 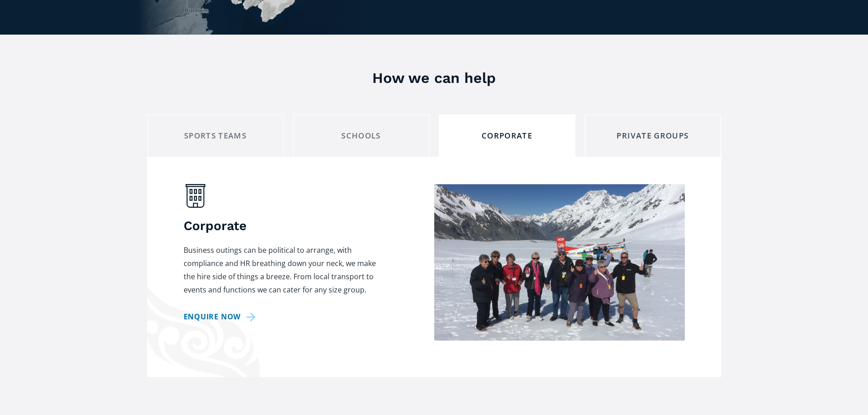 I want to click on p: Business outings can be political to arrange, with compliance and HR breathing down your neck, we..., so click(x=286, y=270).